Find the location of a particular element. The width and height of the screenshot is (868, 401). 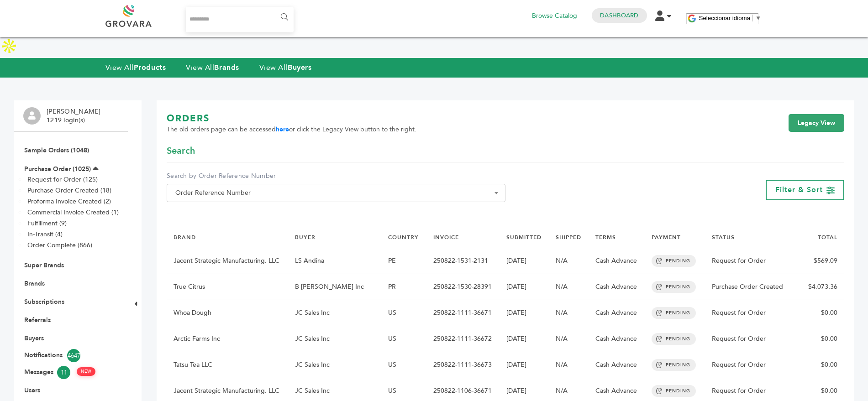

td: Purchase Order Created is located at coordinates (751, 287).